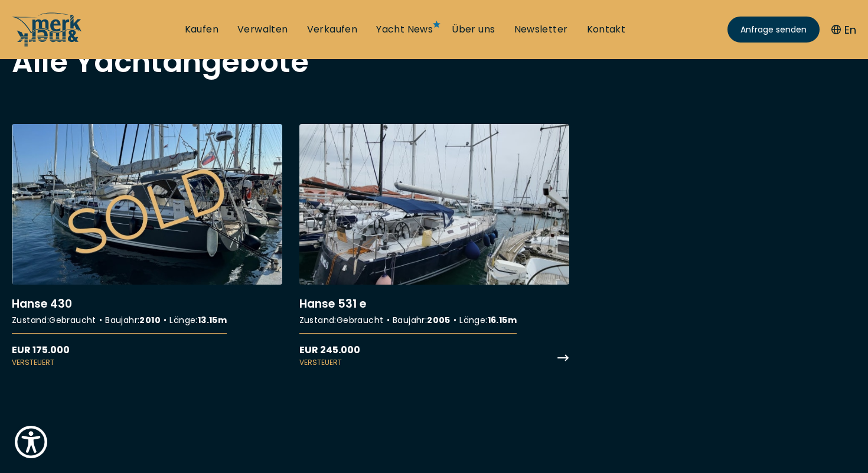  Describe the element at coordinates (541, 29) in the screenshot. I see `a: Newsletter` at that location.